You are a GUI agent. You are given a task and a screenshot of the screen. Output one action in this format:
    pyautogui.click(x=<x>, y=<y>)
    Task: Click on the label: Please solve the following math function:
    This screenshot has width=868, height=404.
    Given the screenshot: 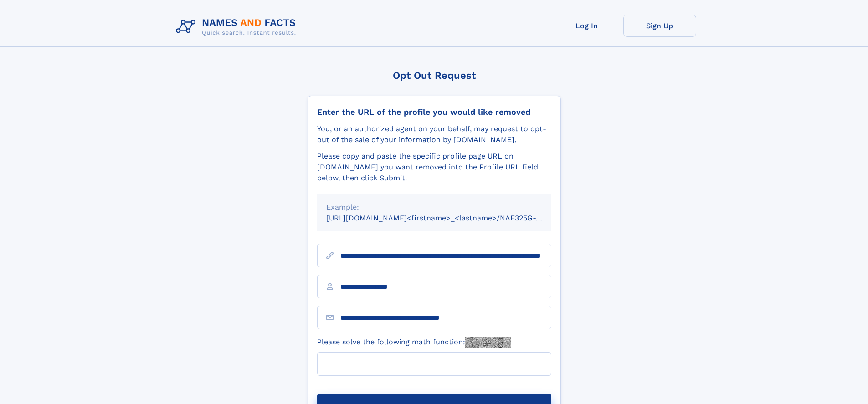 What is the action you would take?
    pyautogui.click(x=414, y=342)
    